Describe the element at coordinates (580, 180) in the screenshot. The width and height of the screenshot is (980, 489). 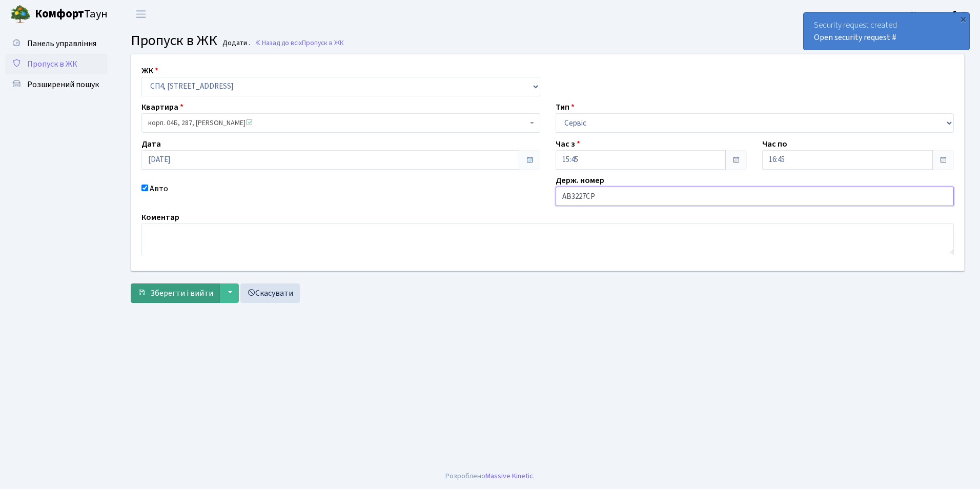
I see `label: Держ. номер` at that location.